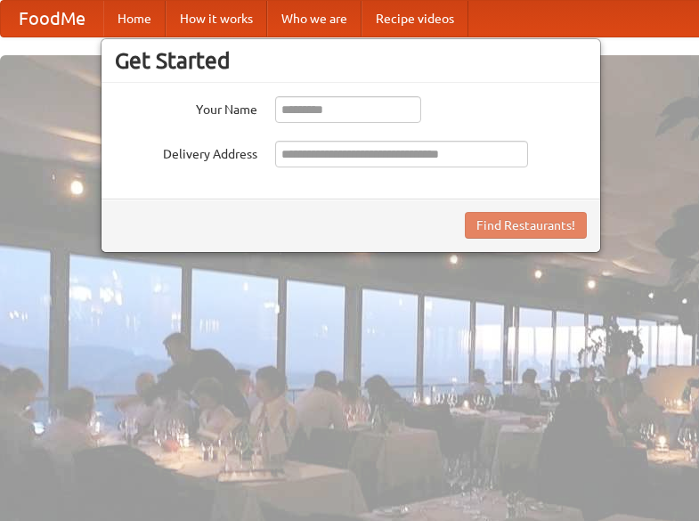  What do you see at coordinates (351, 61) in the screenshot?
I see `h3: Get Started` at bounding box center [351, 61].